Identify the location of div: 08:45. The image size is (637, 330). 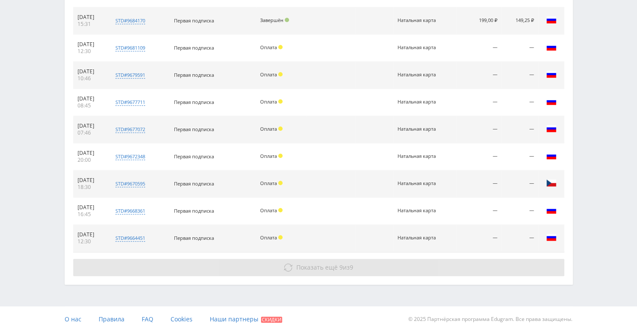
(90, 106).